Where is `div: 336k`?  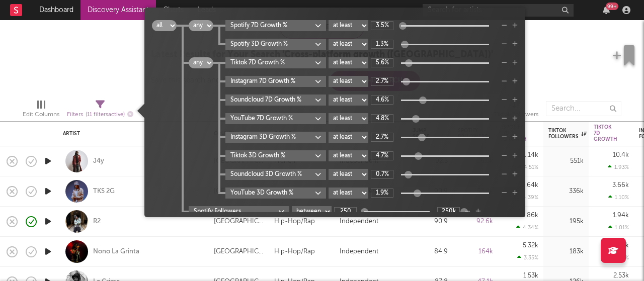 div: 336k is located at coordinates (566, 192).